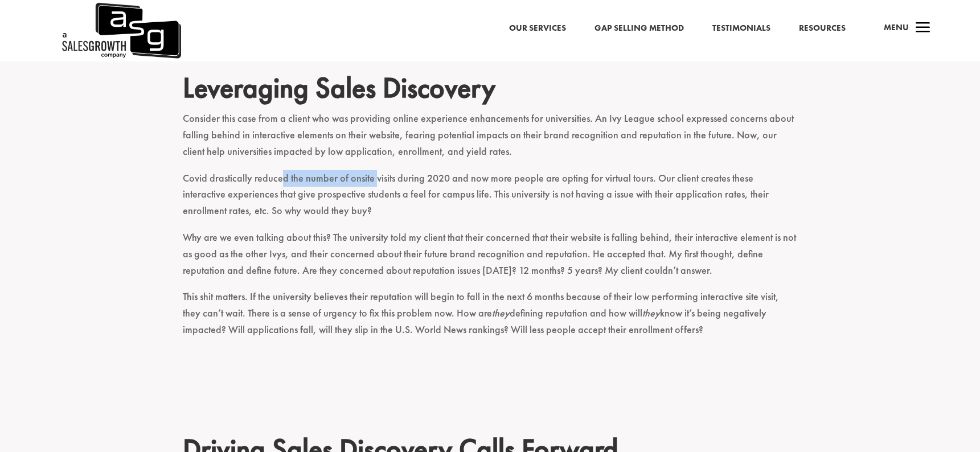 Image resolution: width=980 pixels, height=452 pixels. I want to click on a: Resources, so click(822, 28).